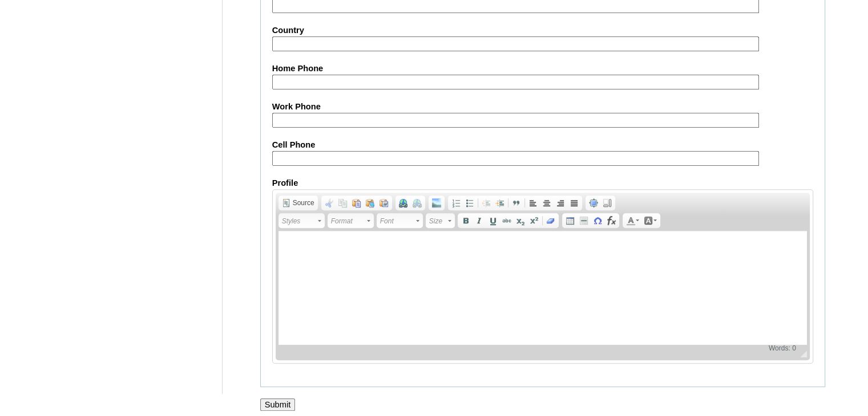 The width and height of the screenshot is (868, 416). What do you see at coordinates (357, 203) in the screenshot?
I see `a: Paste` at bounding box center [357, 203].